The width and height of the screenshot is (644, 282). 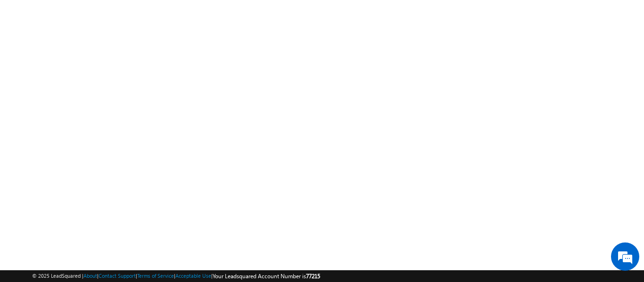 What do you see at coordinates (90, 276) in the screenshot?
I see `a: About` at bounding box center [90, 276].